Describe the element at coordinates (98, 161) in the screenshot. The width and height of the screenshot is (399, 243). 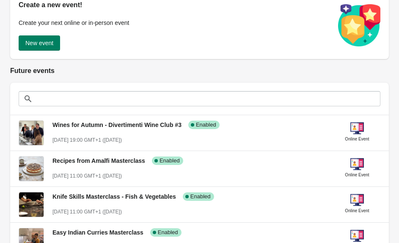
I see `span: Recipes from Amalfi Masterclass` at that location.